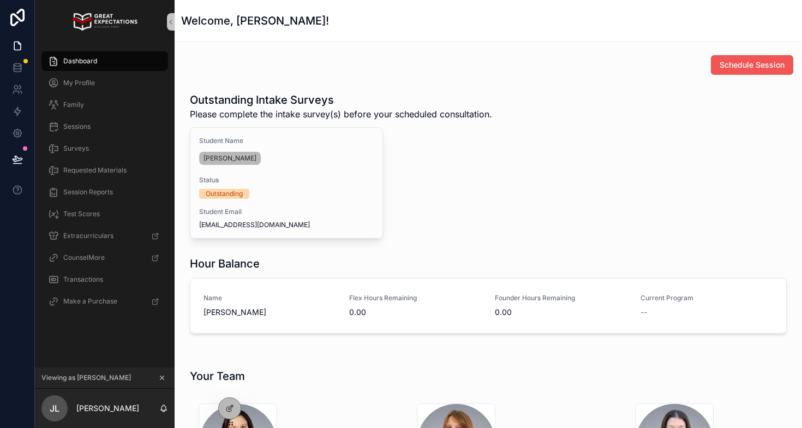  Describe the element at coordinates (95, 170) in the screenshot. I see `span: Requested Materials` at that location.